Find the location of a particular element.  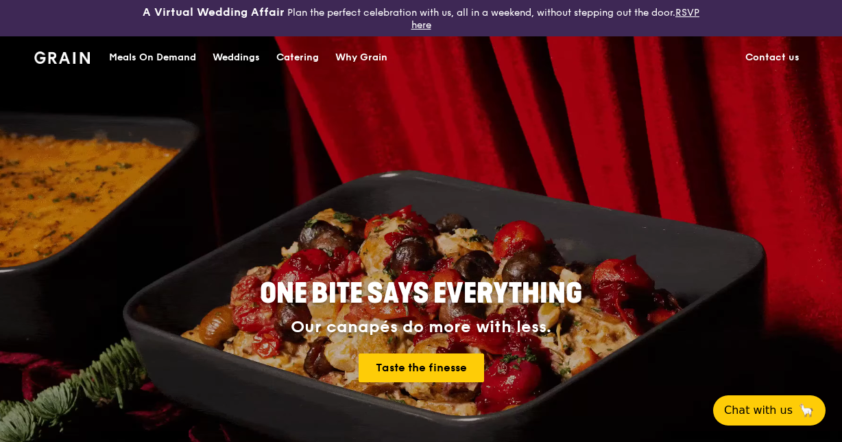

a: GrainGrain is located at coordinates (62, 56).